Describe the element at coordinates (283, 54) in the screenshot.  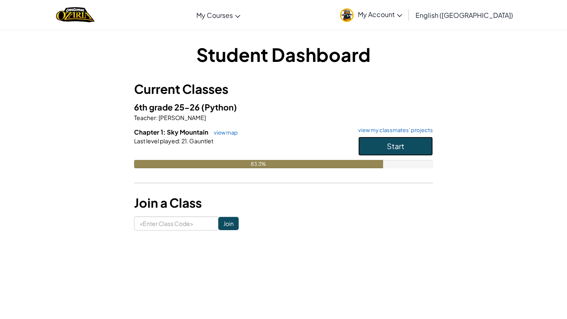
I see `h1: Student Dashboard` at that location.